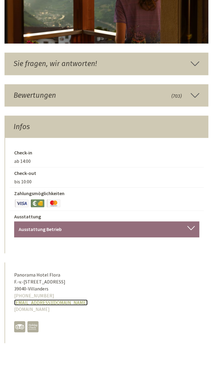  I want to click on div: ab 14:00, so click(107, 161).